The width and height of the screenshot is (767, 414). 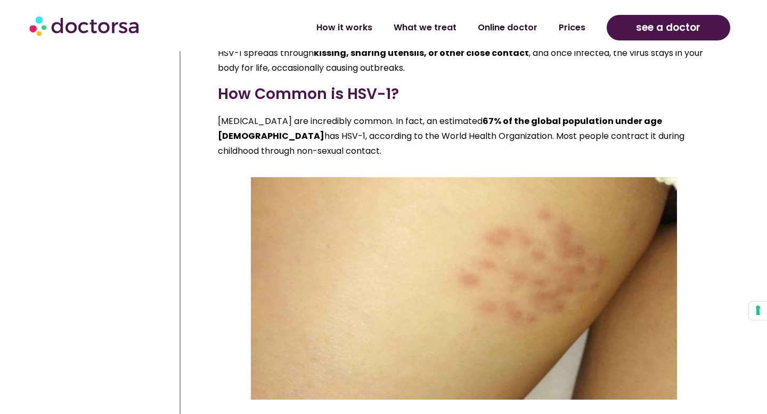 I want to click on strong: kissing, sharing utensils, or other close contact, so click(x=421, y=53).